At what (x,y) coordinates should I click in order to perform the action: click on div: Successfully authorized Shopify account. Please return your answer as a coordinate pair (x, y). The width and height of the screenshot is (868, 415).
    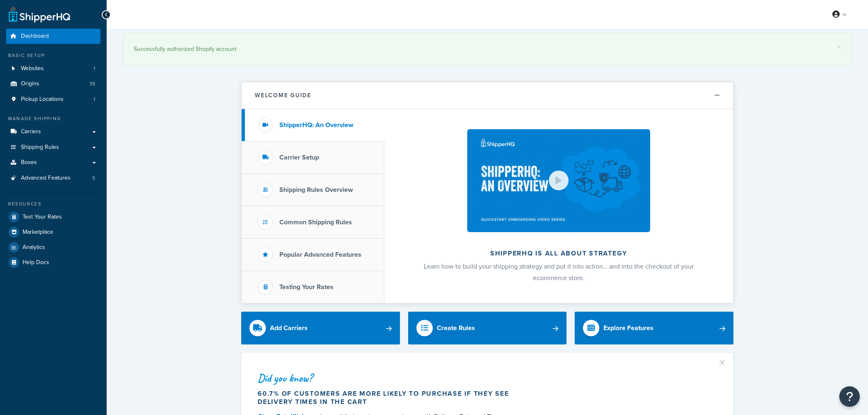
    Looking at the image, I should click on (487, 49).